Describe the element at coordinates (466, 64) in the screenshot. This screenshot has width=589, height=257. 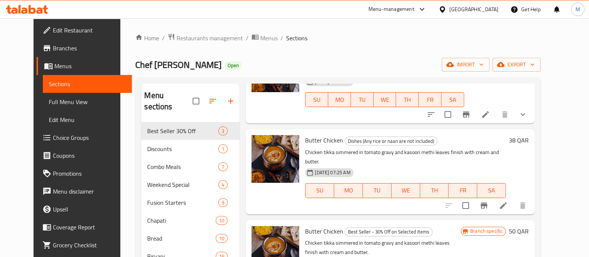
I see `button: import` at that location.